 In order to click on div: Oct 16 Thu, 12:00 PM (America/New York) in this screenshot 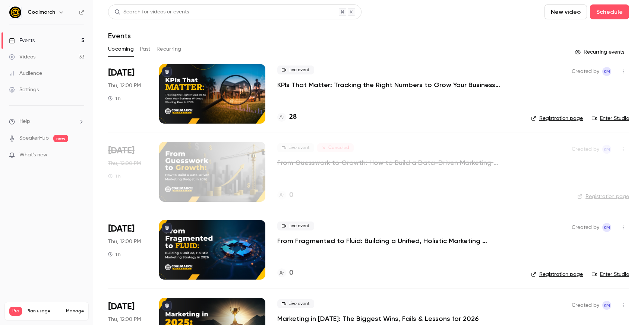, I will do `click(128, 171)`.